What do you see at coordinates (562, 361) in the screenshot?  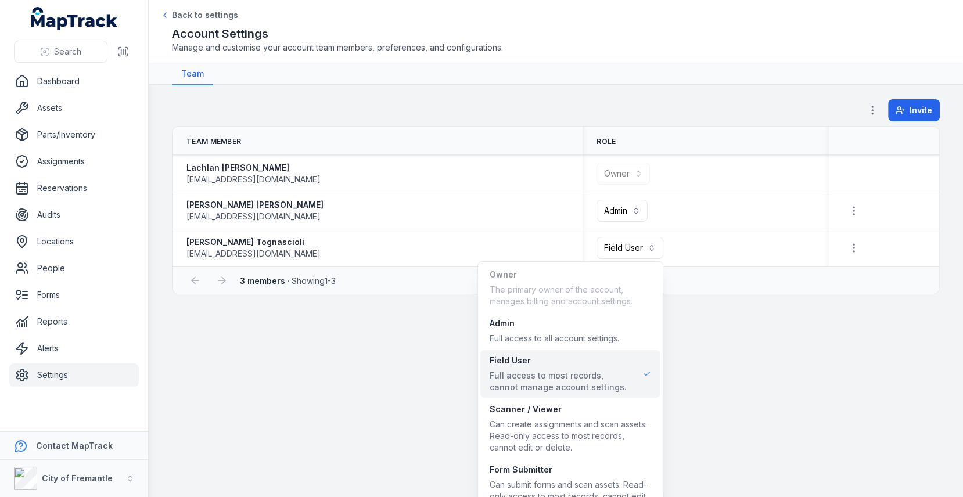 I see `div: Field User` at bounding box center [562, 361].